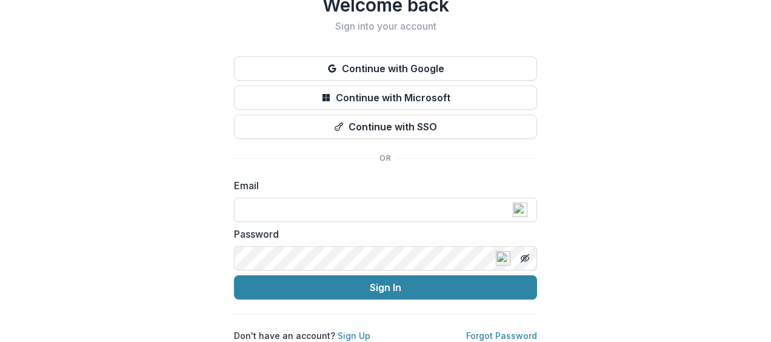  What do you see at coordinates (382, 234) in the screenshot?
I see `label: Password` at bounding box center [382, 234].